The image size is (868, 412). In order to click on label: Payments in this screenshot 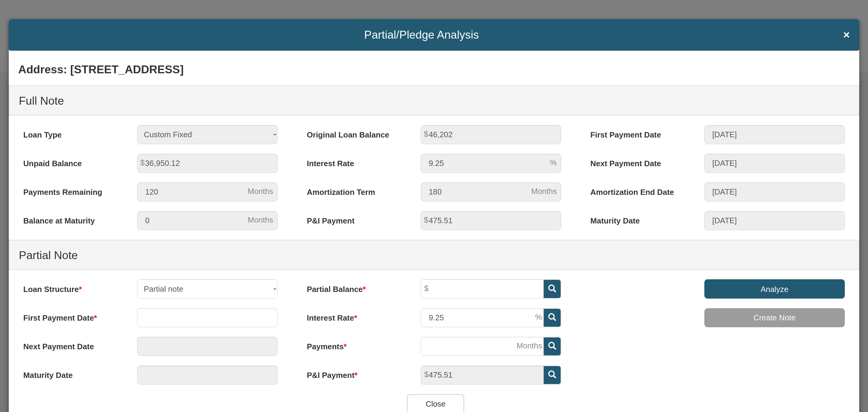, I will do `click(354, 345)`.